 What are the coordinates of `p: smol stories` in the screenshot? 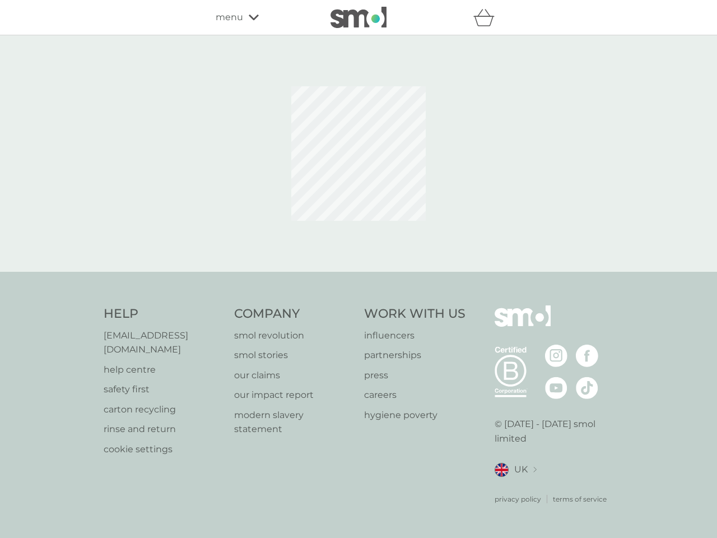 It's located at (293, 355).